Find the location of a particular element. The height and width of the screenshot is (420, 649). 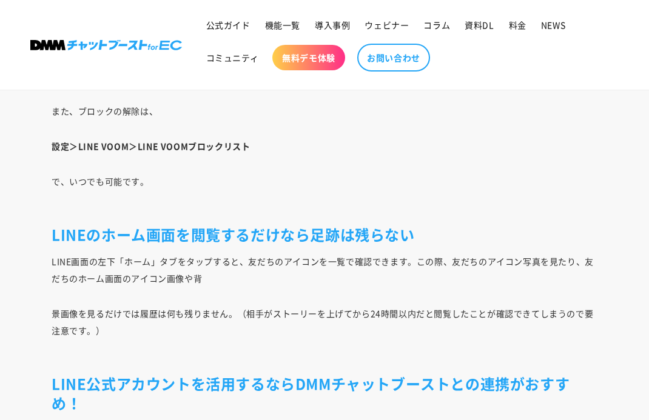

a: 機能一覧 is located at coordinates (283, 25).